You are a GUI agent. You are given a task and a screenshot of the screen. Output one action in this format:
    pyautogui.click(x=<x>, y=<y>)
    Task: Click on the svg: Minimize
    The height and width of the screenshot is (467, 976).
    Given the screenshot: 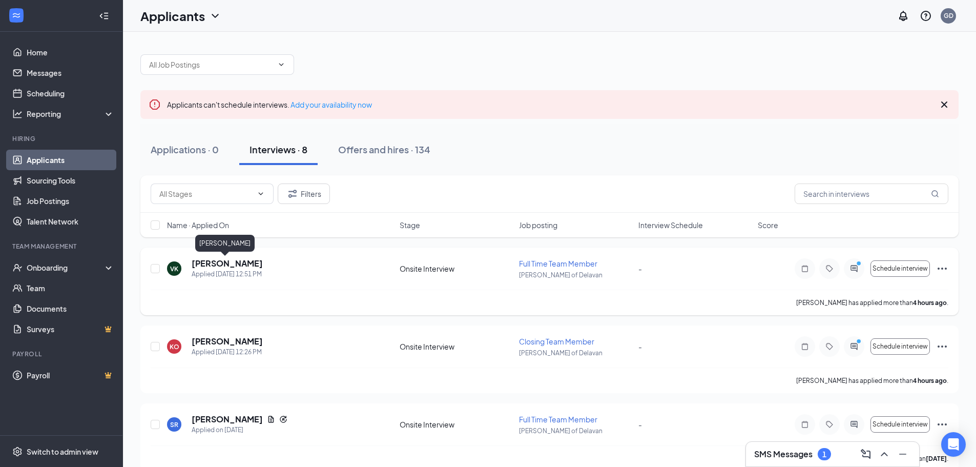 What is the action you would take?
    pyautogui.click(x=902, y=454)
    